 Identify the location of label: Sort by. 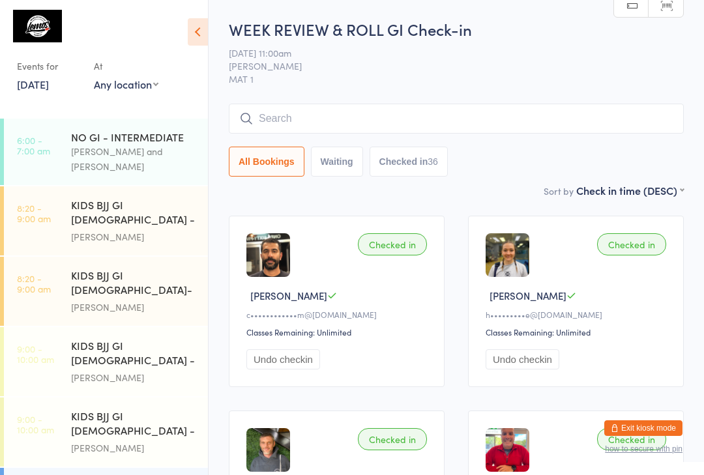
(558, 191).